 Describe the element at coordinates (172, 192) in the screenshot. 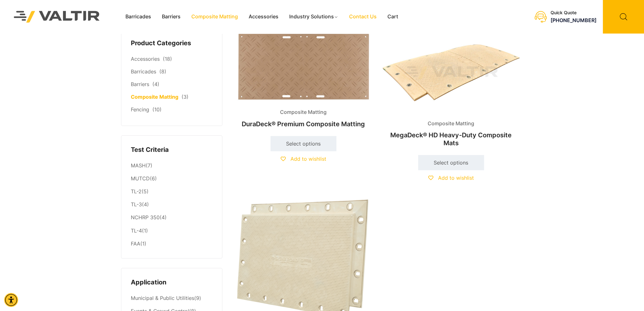

I see `li: (5)` at that location.